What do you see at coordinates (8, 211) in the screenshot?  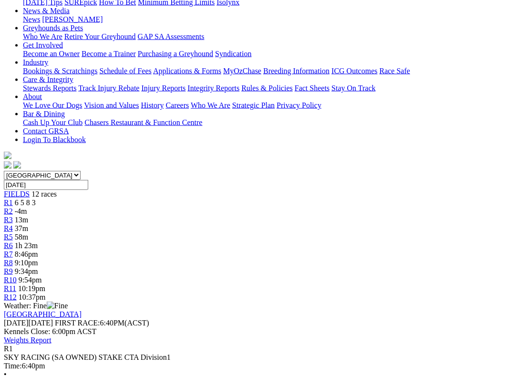 I see `span: R2` at bounding box center [8, 211].